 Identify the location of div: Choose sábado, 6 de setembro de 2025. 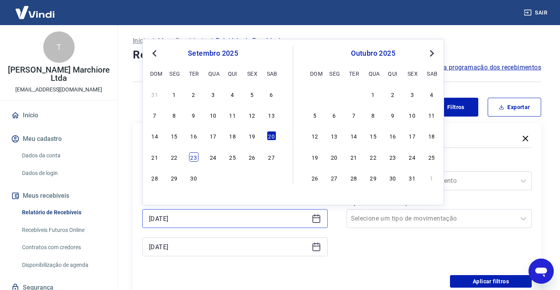
(271, 94).